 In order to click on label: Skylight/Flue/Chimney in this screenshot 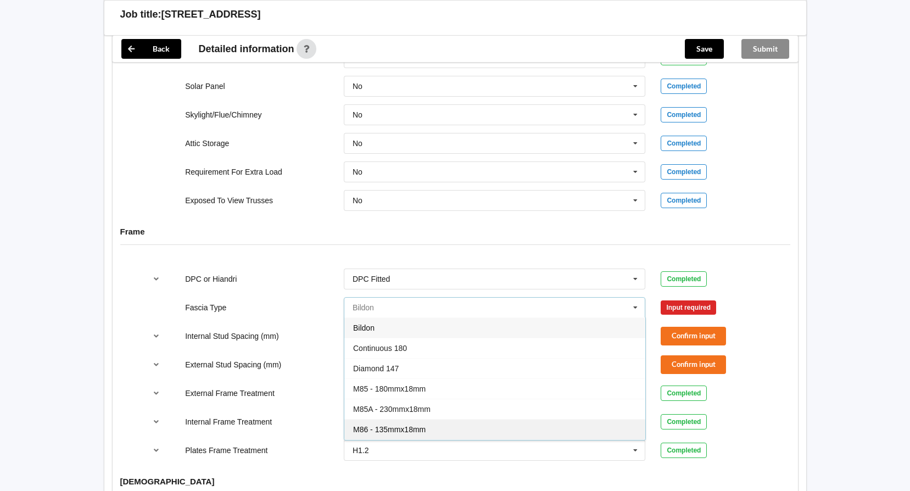, I will do `click(223, 115)`.